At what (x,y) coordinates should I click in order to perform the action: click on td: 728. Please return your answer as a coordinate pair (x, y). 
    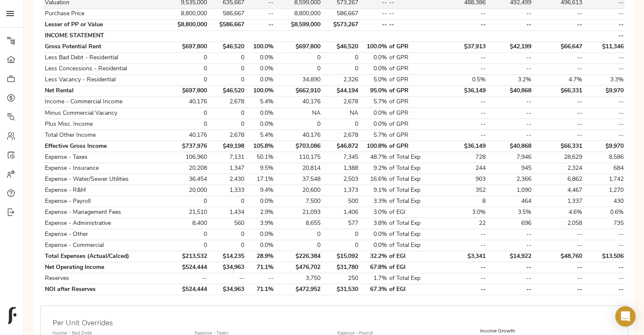
    Looking at the image, I should click on (462, 158).